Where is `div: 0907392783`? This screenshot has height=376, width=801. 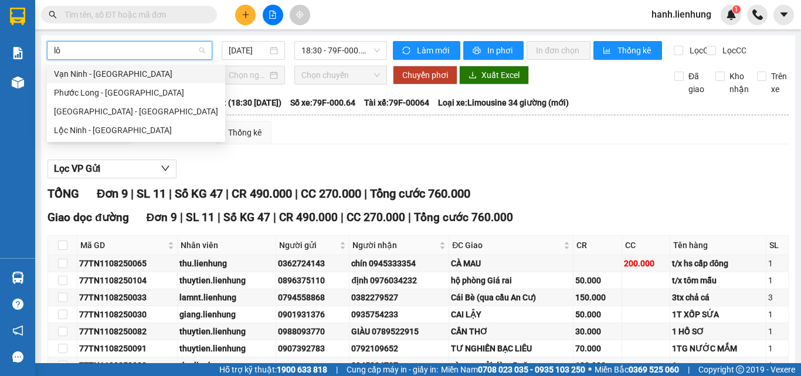 div: 0907392783 is located at coordinates (312, 348).